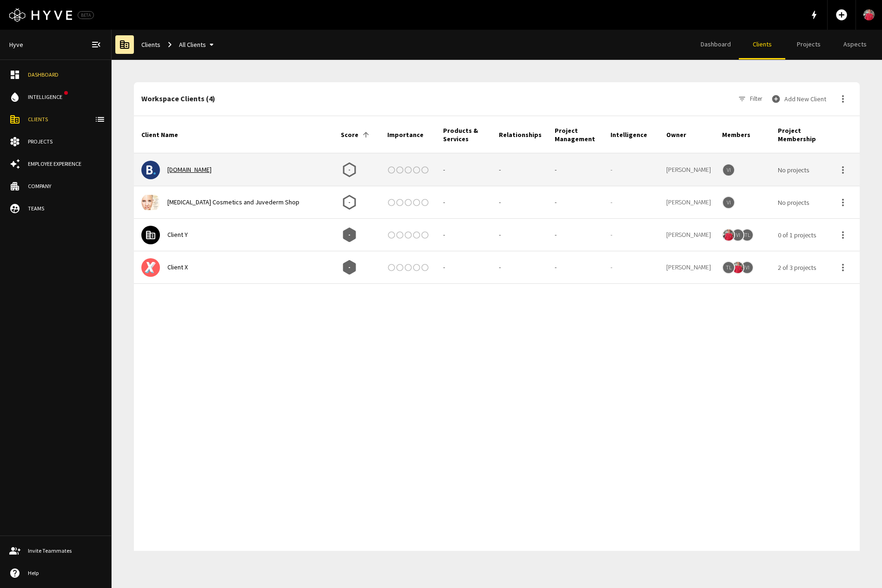 This screenshot has width=882, height=588. Describe the element at coordinates (715, 45) in the screenshot. I see `a: Dashboard` at that location.